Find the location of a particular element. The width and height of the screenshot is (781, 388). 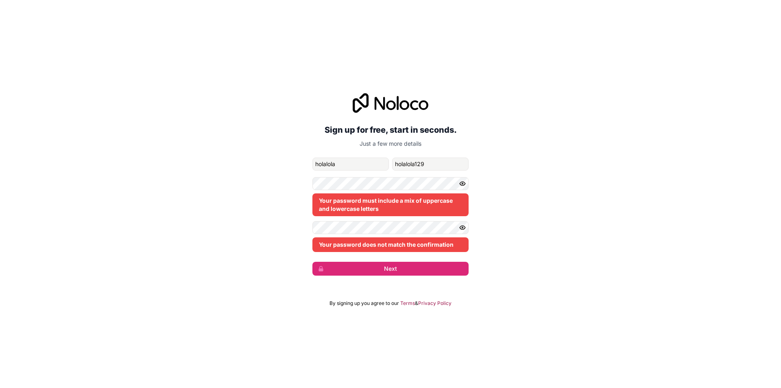

input: Confirm password is located at coordinates (391, 227).